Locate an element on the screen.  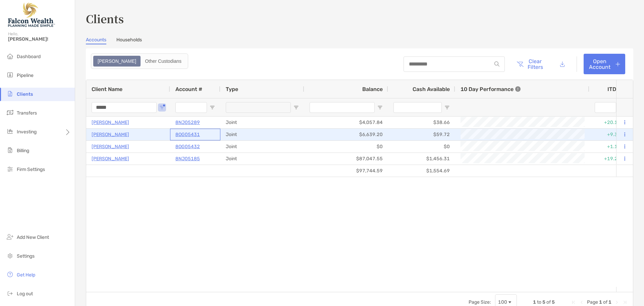
p: 8OG05431 is located at coordinates (187, 134).